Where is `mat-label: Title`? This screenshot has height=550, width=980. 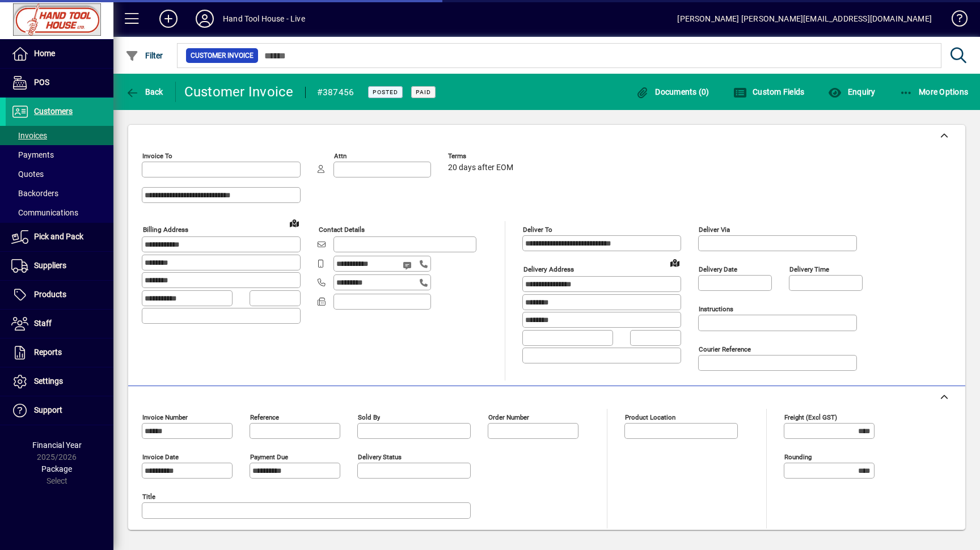
mat-label: Title is located at coordinates (149, 497).